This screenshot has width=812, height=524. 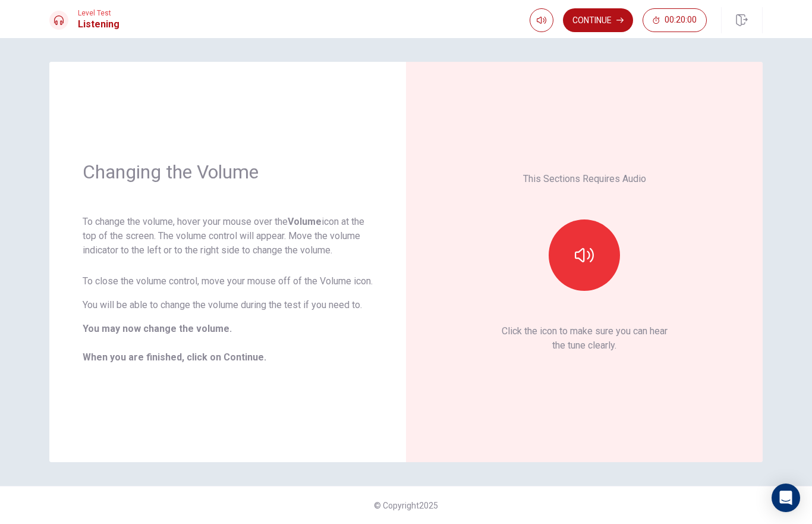 I want to click on p: You will be able to change the volume during the test if you need to., so click(x=228, y=305).